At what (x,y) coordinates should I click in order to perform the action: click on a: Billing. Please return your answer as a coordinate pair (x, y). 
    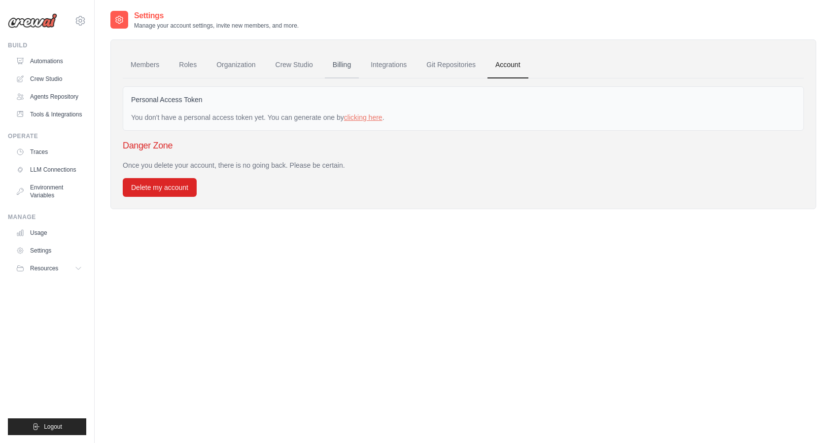
    Looking at the image, I should click on (342, 65).